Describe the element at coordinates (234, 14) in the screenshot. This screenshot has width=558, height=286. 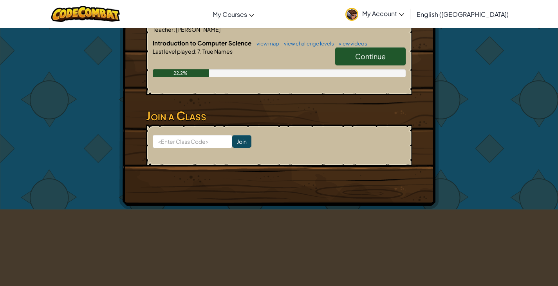
I see `a: My Courses` at that location.